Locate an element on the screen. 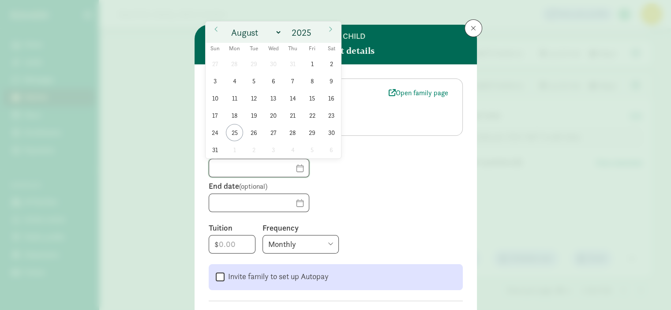 This screenshot has width=671, height=310. input: Year is located at coordinates (303, 33).